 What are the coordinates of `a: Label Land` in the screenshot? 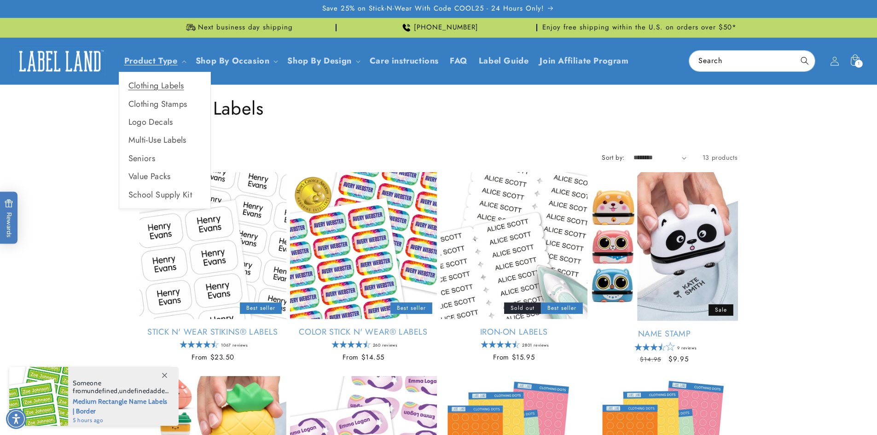 It's located at (60, 61).